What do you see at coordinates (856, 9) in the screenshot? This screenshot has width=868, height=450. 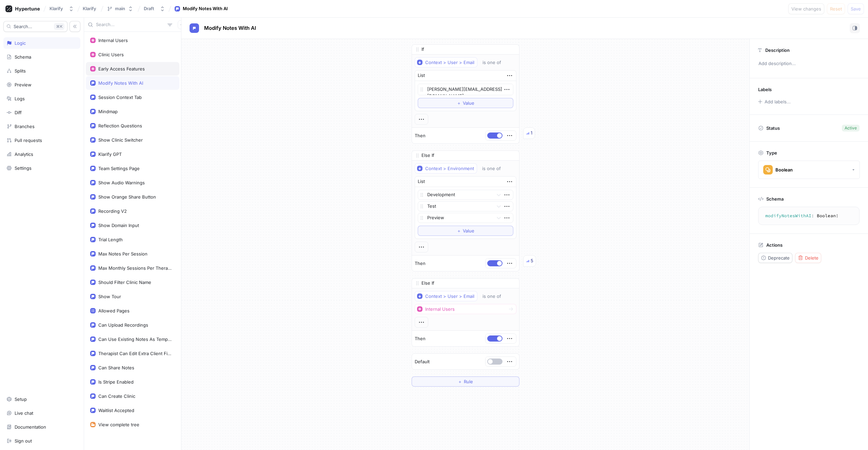 I see `button: Save` at bounding box center [856, 9].